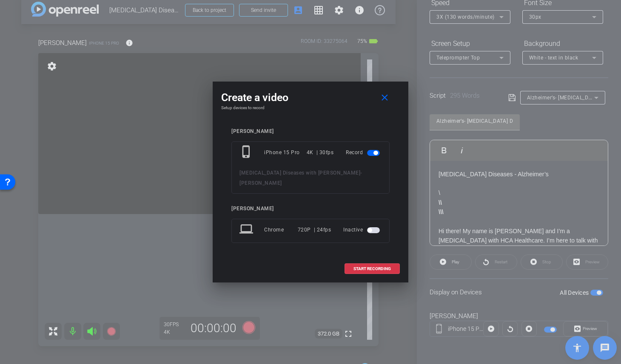 This screenshot has height=364, width=621. What do you see at coordinates (286, 153) in the screenshot?
I see `div: iPhone 15 Pro` at bounding box center [286, 153].